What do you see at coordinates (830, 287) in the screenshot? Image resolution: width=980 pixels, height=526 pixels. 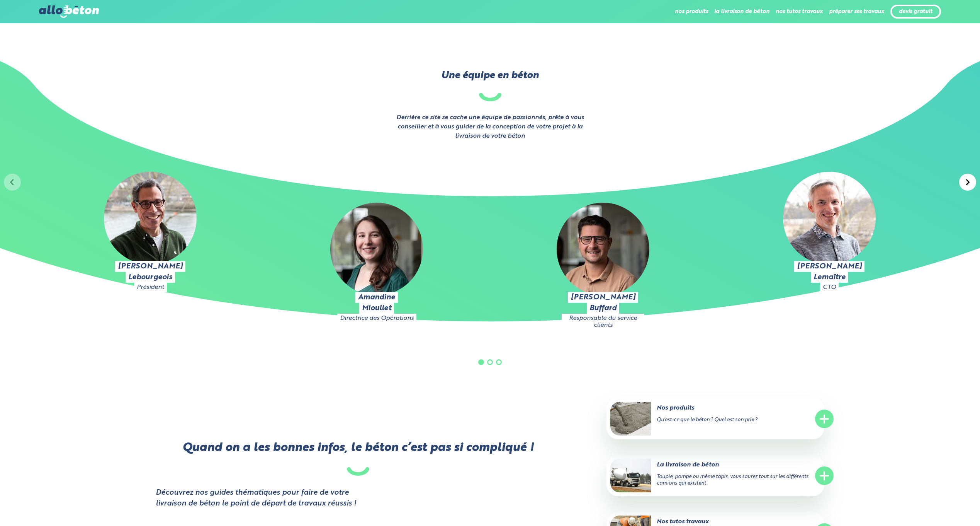 I see `div: CTO` at bounding box center [830, 287].